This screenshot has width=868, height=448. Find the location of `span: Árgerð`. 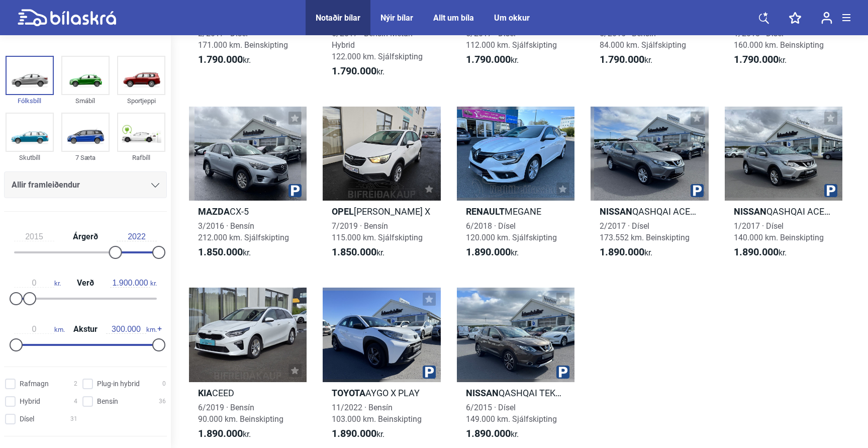

span: Árgerð is located at coordinates (86, 237).